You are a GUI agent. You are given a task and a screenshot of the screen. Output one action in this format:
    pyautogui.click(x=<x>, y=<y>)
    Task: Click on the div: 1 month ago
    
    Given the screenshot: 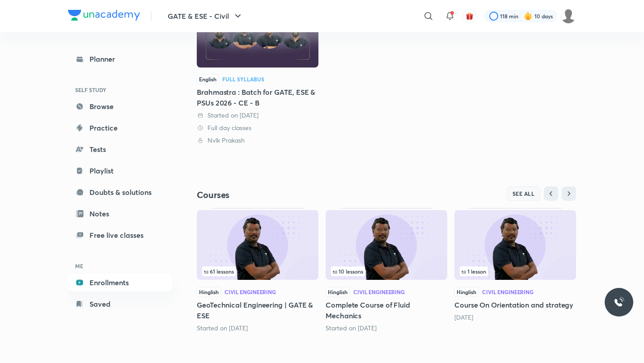 What is the action you would take?
    pyautogui.click(x=516, y=318)
    